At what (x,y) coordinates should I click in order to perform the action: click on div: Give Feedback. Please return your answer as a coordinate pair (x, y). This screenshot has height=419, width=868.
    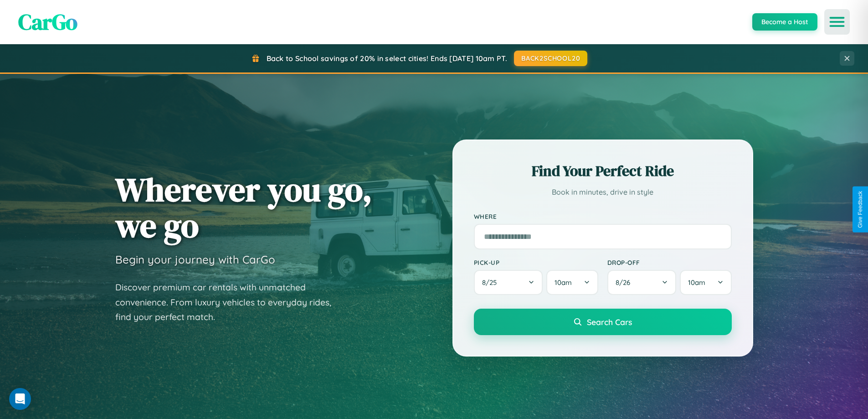
    Looking at the image, I should click on (861, 210).